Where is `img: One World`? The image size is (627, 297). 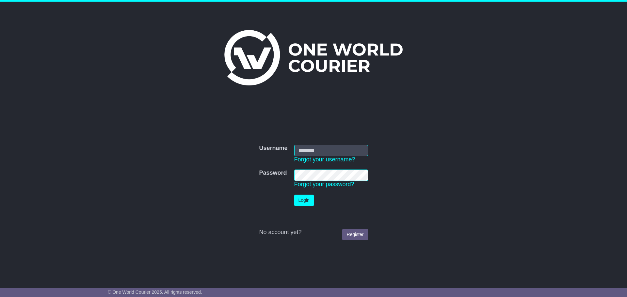
img: One World is located at coordinates (313, 58).